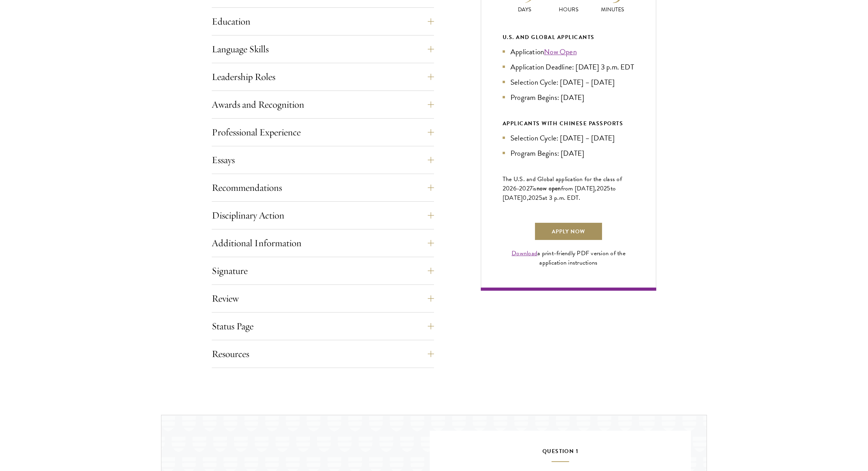  Describe the element at coordinates (323, 160) in the screenshot. I see `button: Essays` at that location.